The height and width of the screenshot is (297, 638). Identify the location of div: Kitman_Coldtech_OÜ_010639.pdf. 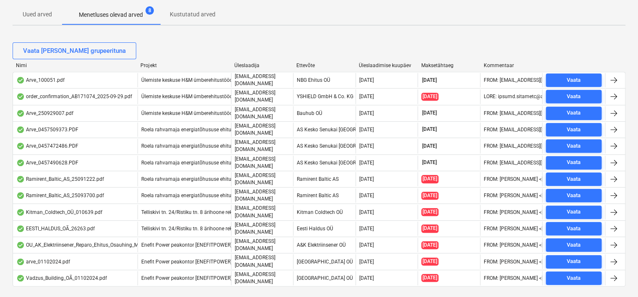
(59, 212).